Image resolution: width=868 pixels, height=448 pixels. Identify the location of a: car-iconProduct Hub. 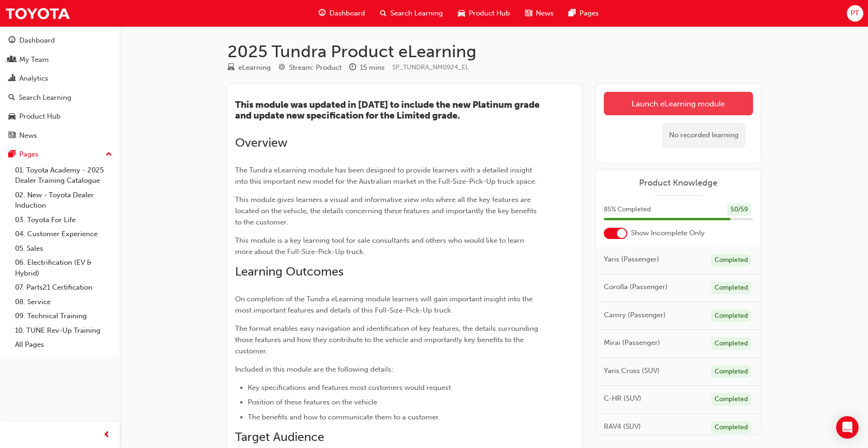
(484, 13).